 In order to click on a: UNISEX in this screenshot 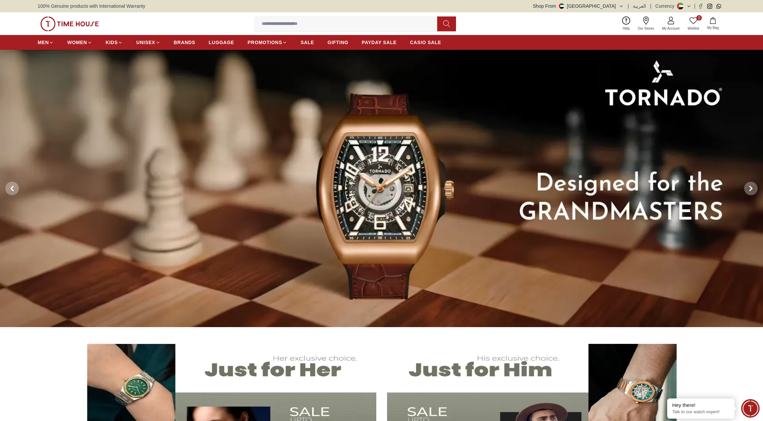, I will do `click(148, 42)`.